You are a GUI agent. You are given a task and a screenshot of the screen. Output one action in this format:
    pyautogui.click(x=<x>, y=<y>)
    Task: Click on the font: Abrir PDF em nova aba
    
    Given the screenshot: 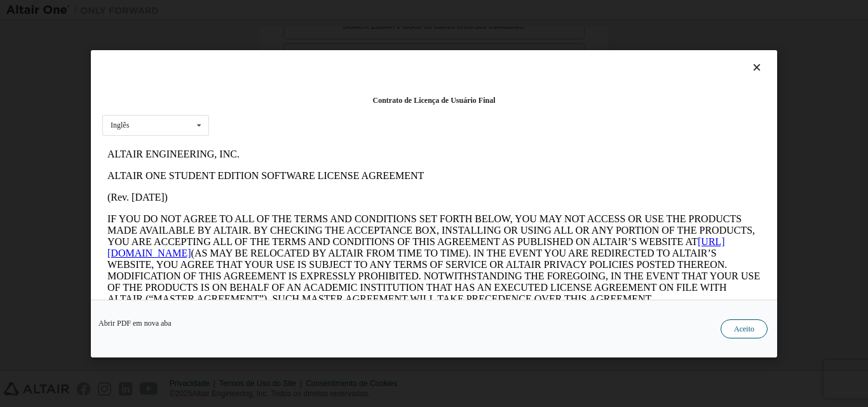 What is the action you would take?
    pyautogui.click(x=135, y=323)
    